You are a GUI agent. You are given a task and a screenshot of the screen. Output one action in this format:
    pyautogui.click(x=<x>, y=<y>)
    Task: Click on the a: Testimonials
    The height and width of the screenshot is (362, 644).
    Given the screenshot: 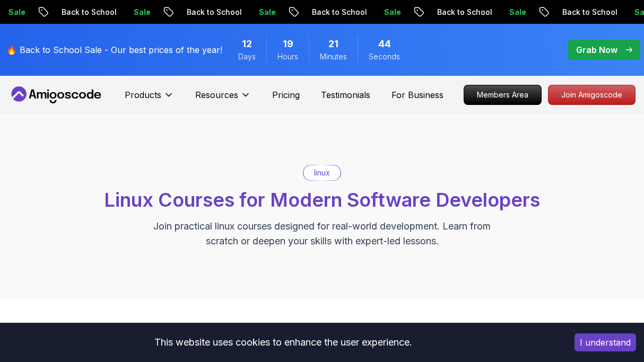 What is the action you would take?
    pyautogui.click(x=345, y=95)
    